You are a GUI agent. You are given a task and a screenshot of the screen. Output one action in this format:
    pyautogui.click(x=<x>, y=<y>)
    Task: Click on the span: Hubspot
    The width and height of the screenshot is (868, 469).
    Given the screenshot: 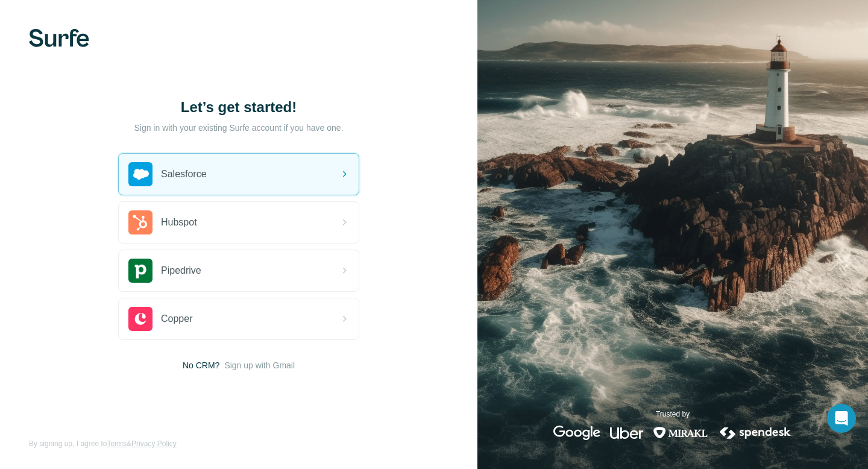 What is the action you would take?
    pyautogui.click(x=179, y=222)
    